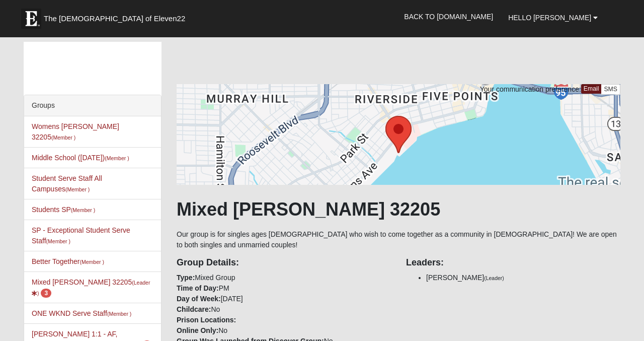 The image size is (644, 341). I want to click on strong: Prison Locations:, so click(207, 319).